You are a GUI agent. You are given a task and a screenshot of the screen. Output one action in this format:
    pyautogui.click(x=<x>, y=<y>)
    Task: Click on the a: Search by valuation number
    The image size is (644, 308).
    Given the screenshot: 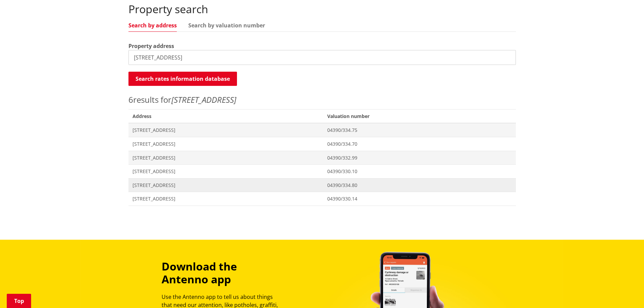 What is the action you would take?
    pyautogui.click(x=227, y=25)
    